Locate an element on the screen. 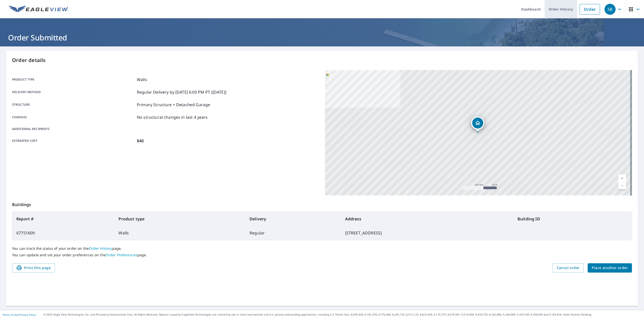  p: © 2025 Eagle View Technologies, Inc. and Pictometry International Corp. All Rights Reserved. Repo... is located at coordinates (342, 315).